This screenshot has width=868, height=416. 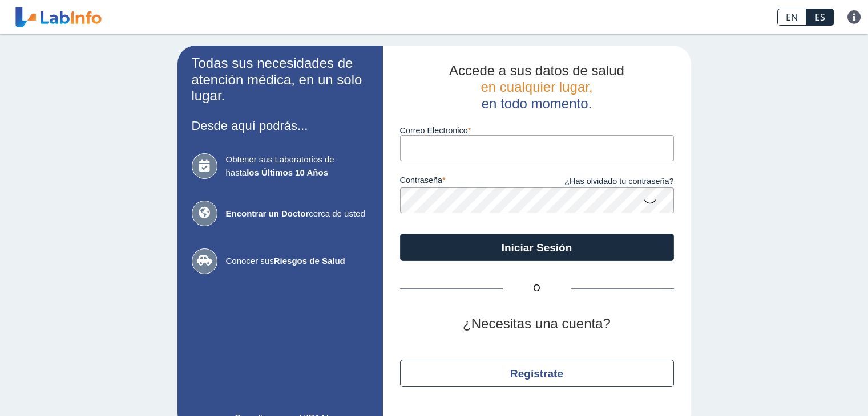 I want to click on h3: Desde aquí podrás..., so click(x=280, y=126).